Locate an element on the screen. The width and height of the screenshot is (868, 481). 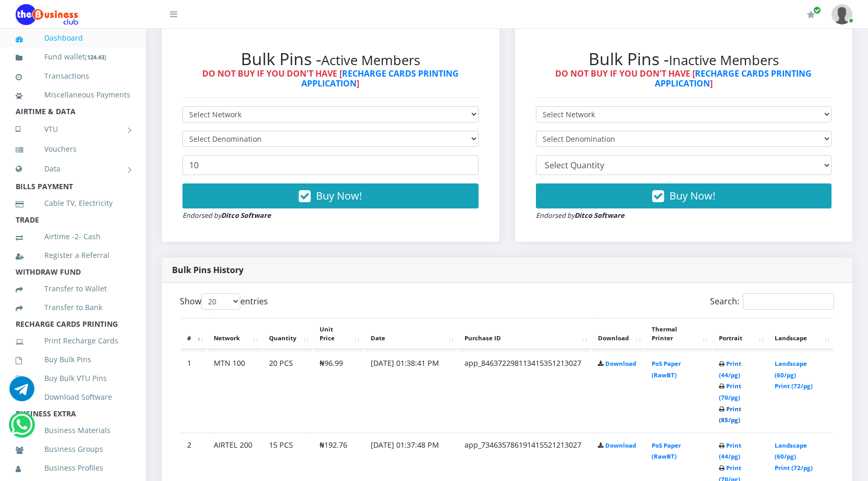
a: Buy Bulk Pins is located at coordinates (73, 360).